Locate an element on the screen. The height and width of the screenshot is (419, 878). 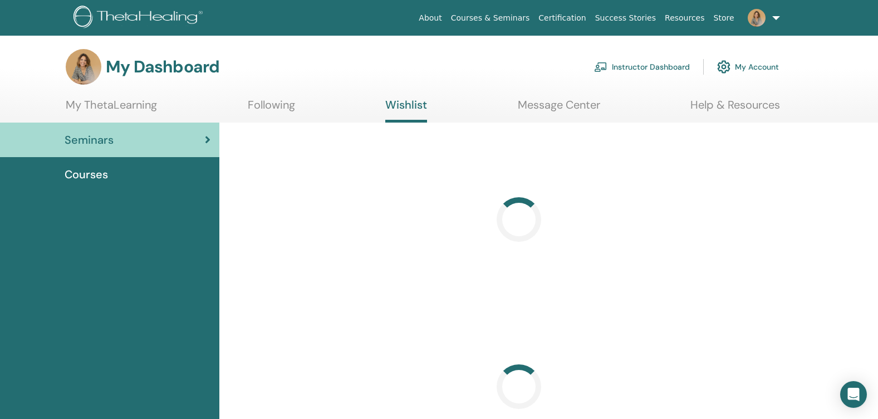
a: Following is located at coordinates (271, 109).